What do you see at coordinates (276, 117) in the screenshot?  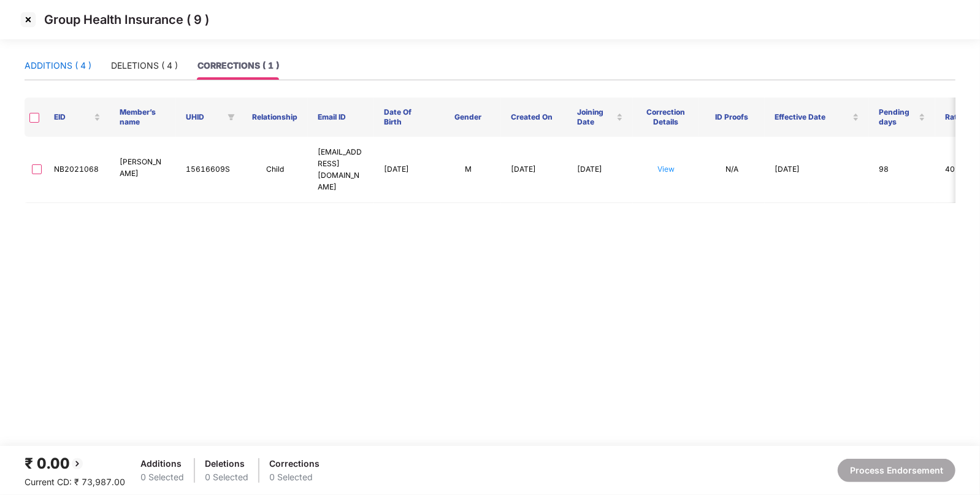 I see `th: Relationship` at bounding box center [276, 117].